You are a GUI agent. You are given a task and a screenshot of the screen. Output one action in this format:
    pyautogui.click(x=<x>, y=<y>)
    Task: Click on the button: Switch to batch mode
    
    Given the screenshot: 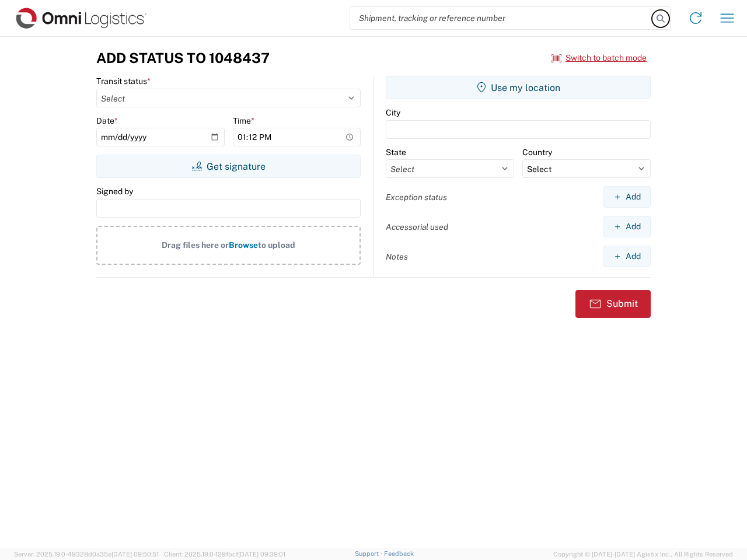 What is the action you would take?
    pyautogui.click(x=599, y=58)
    